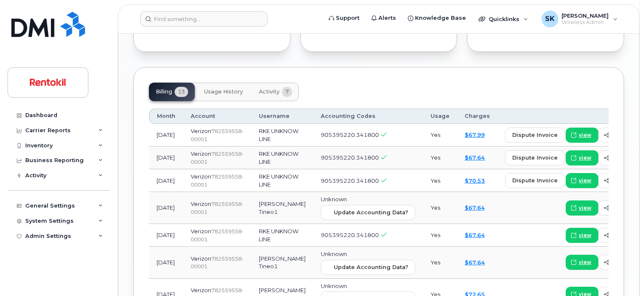 This screenshot has height=296, width=644. I want to click on a: $70.53, so click(475, 181).